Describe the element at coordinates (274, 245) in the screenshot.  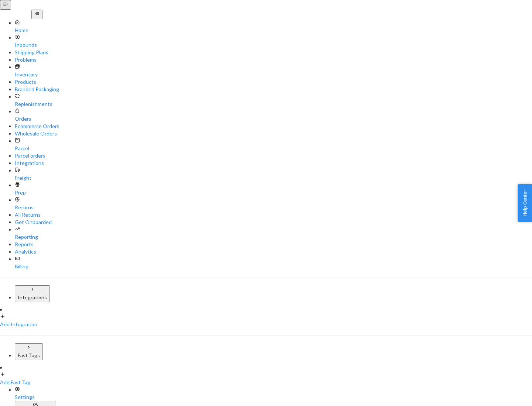
I see `div: Reports` at that location.